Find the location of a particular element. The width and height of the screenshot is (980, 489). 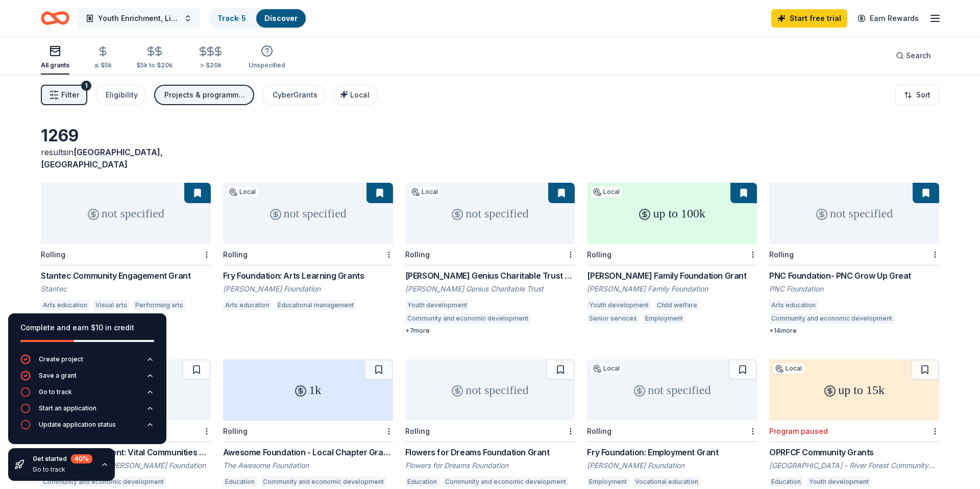

a: not specifiedRollingStantec Community Engagement GrantStantecArts educationVisual artsPerforming ... is located at coordinates (126, 258).